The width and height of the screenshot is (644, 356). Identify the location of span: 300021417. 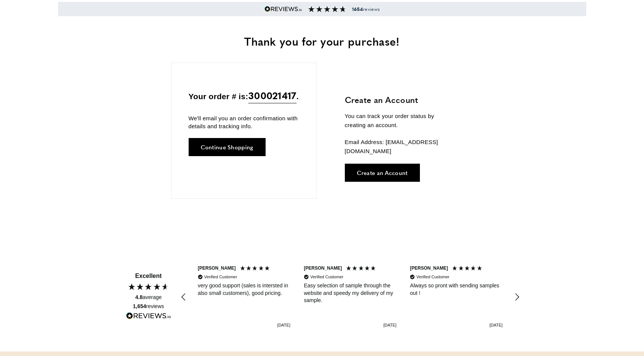
(273, 96).